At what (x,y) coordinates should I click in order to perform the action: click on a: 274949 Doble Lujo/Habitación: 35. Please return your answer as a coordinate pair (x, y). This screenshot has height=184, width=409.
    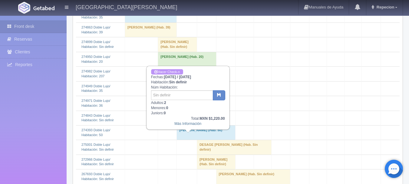
    Looking at the image, I should click on (96, 88).